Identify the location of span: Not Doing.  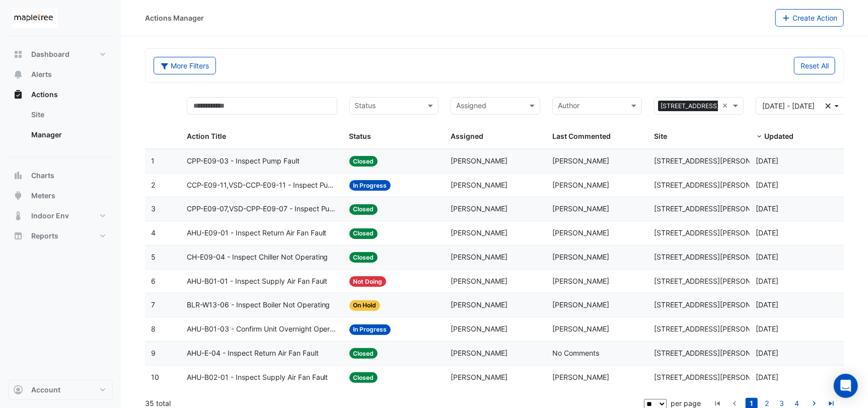
(368, 281).